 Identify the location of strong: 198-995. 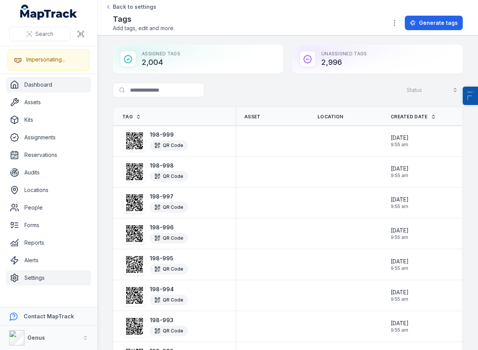
(169, 258).